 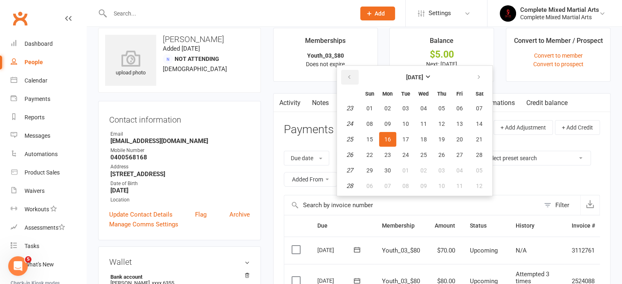 I want to click on span: 02, so click(x=388, y=108).